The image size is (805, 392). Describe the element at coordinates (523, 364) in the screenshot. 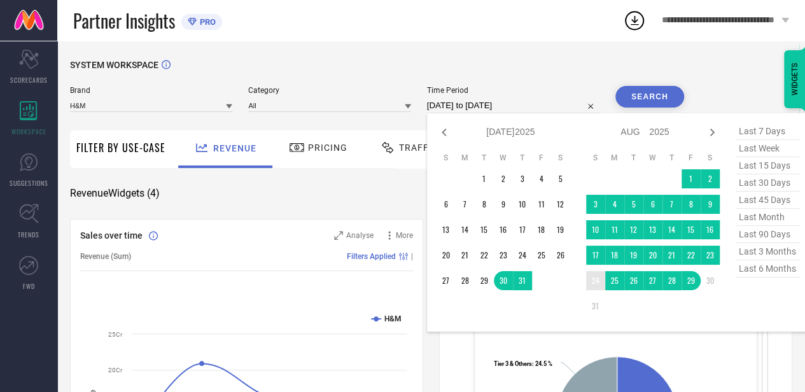

I see `text: : 24.5 %` at that location.